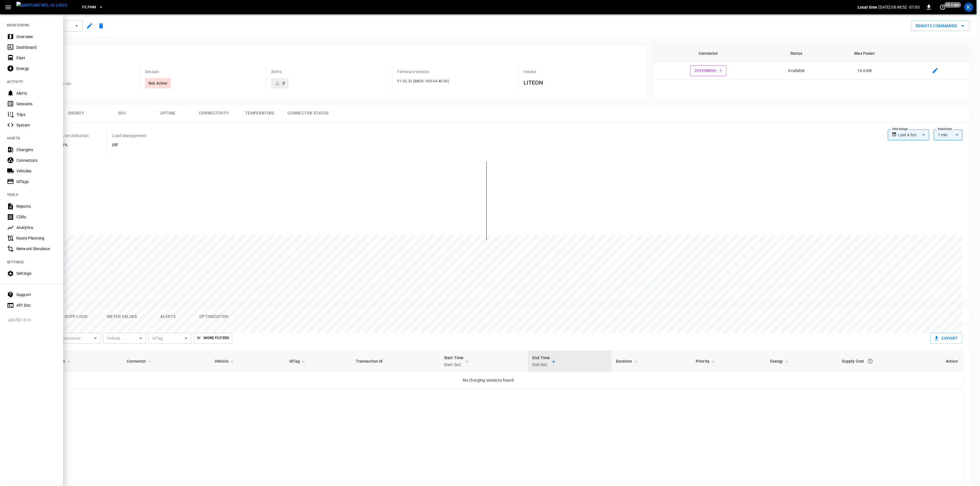 Image resolution: width=980 pixels, height=486 pixels. Describe the element at coordinates (36, 206) in the screenshot. I see `div: Reports` at that location.